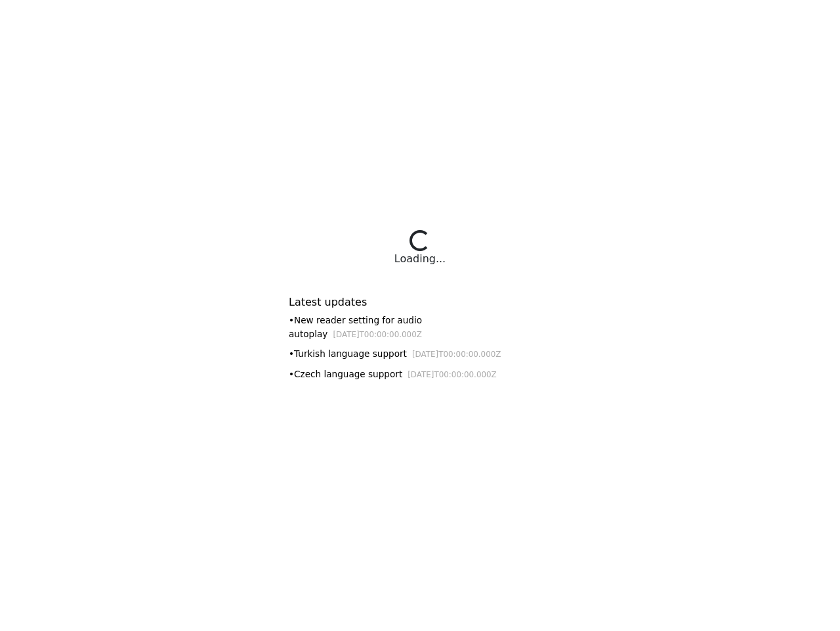 This screenshot has width=840, height=631. What do you see at coordinates (420, 373) in the screenshot?
I see `div: • Czech language support` at bounding box center [420, 373].